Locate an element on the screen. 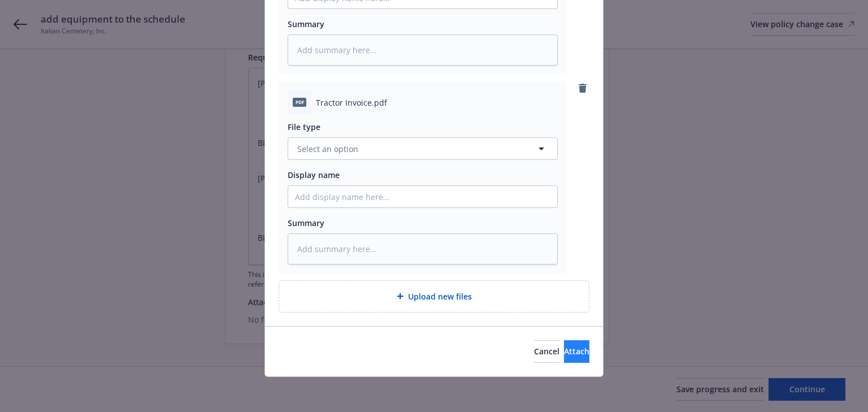 The width and height of the screenshot is (868, 412). span: pdf is located at coordinates (299, 101).